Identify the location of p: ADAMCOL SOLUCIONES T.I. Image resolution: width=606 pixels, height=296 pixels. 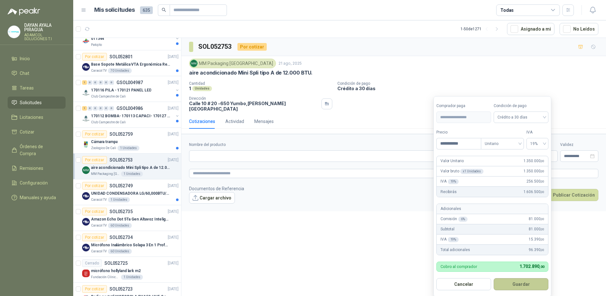
(45, 37).